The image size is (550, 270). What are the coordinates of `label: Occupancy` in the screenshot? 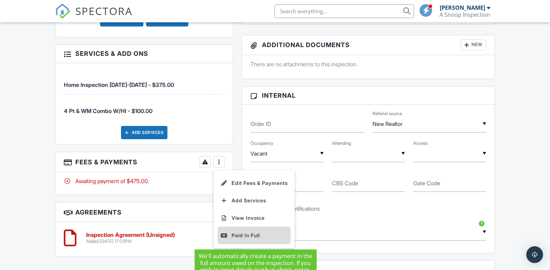 It's located at (262, 143).